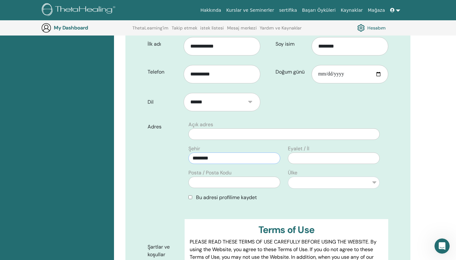 This screenshot has width=456, height=260. I want to click on label: Adres, so click(164, 127).